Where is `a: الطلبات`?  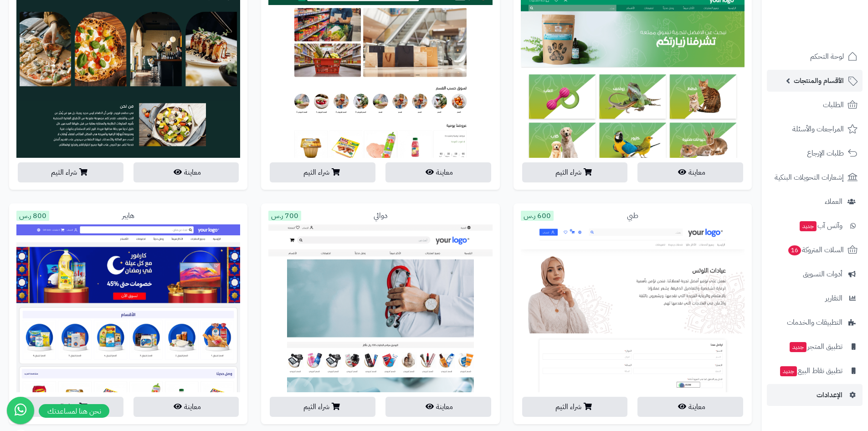
a: الطلبات is located at coordinates (815, 105).